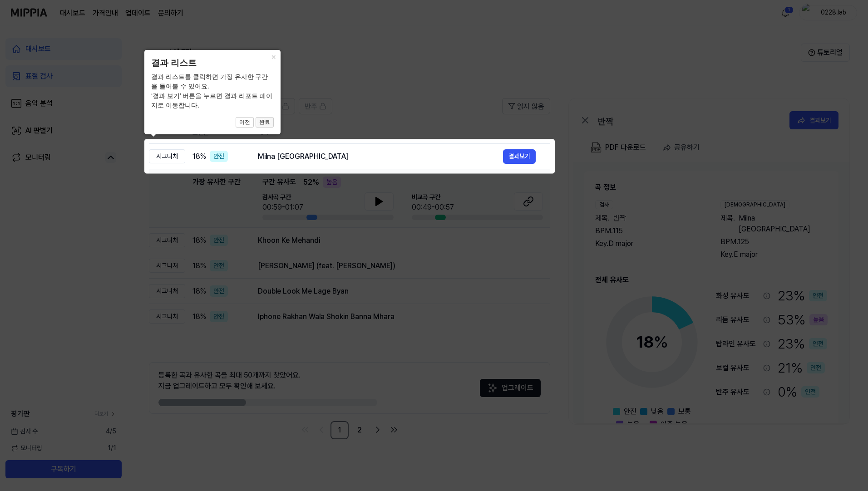 The image size is (868, 491). Describe the element at coordinates (199, 156) in the screenshot. I see `span: 18 %` at that location.